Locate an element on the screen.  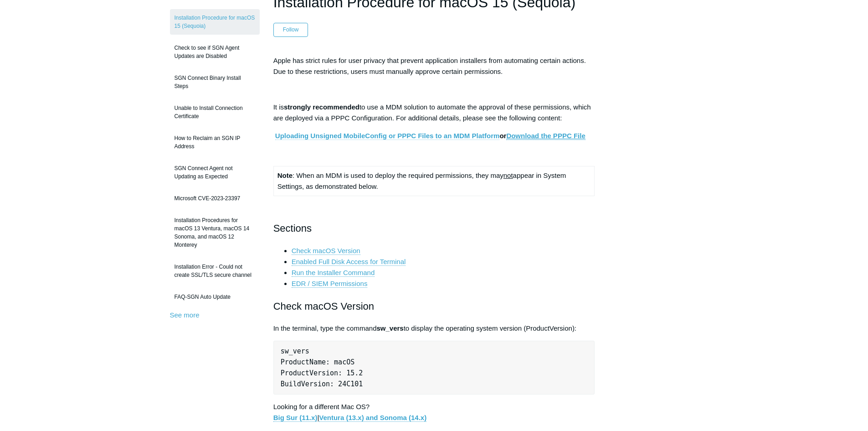
a: Check macOS Version is located at coordinates (326, 251).